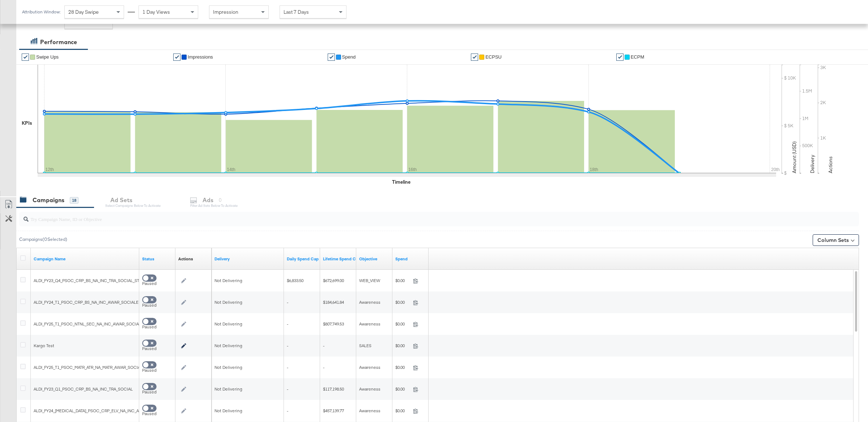  Describe the element at coordinates (365, 345) in the screenshot. I see `span: SALES` at that location.